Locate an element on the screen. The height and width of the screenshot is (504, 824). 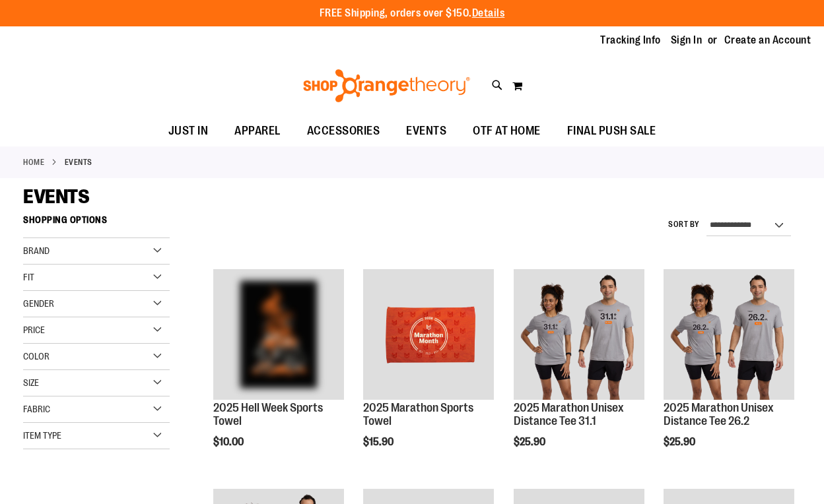
a: JUST IN is located at coordinates (188, 131).